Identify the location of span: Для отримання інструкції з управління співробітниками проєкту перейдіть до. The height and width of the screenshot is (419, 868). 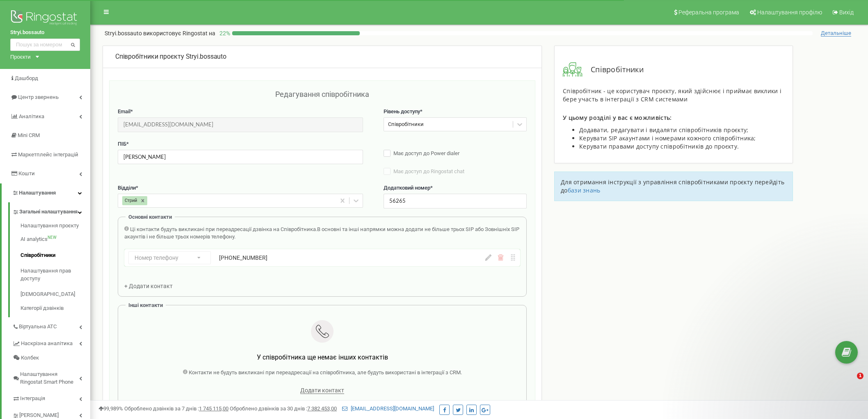
(672, 186).